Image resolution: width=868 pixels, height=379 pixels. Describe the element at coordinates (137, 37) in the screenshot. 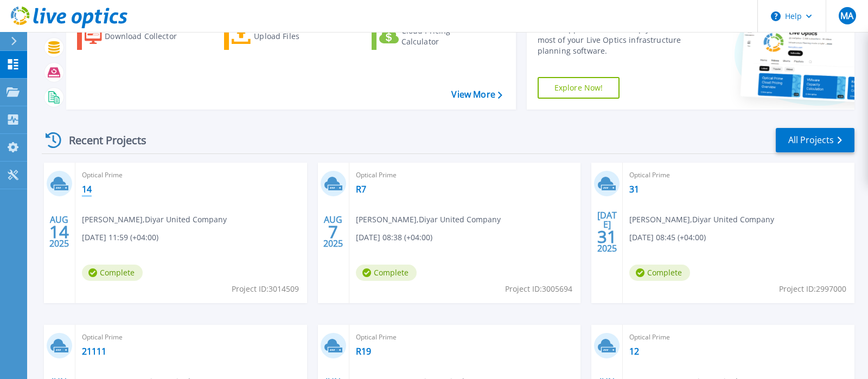

I see `a: Download Collector` at that location.